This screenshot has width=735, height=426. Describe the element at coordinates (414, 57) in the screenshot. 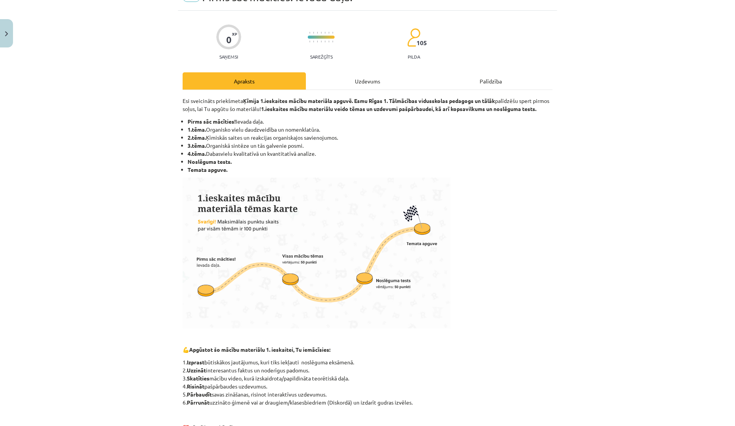

I see `p: pilda` at that location.